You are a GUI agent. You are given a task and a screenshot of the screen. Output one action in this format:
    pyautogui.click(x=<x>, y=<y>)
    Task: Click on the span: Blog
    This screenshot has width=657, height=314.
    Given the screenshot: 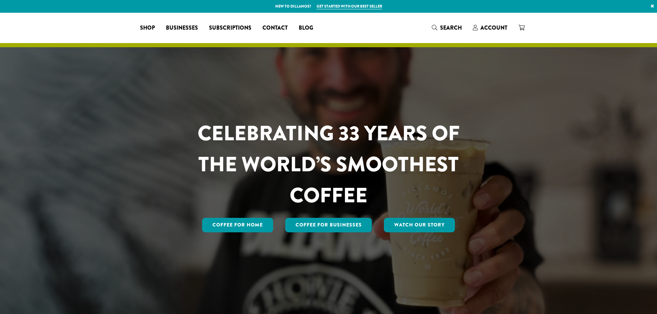 What is the action you would take?
    pyautogui.click(x=306, y=28)
    